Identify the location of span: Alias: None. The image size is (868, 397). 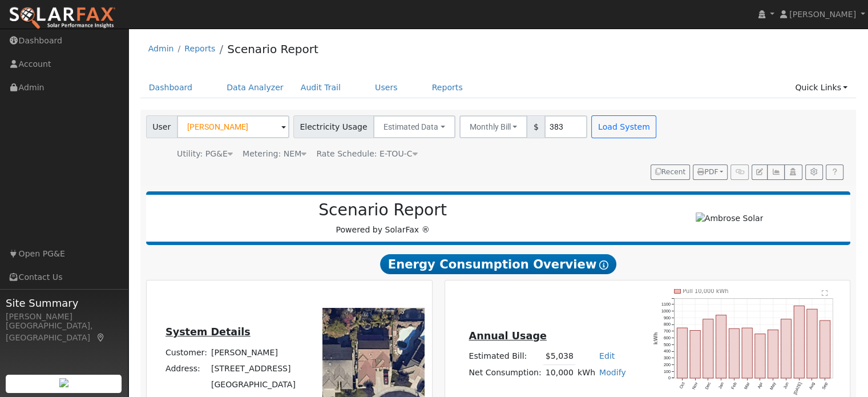
(367, 154).